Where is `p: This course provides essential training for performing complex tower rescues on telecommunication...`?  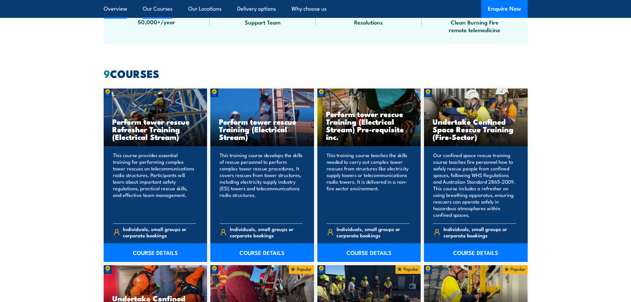
p: This course provides essential training for performing complex tower rescues on telecommunication... is located at coordinates (154, 185).